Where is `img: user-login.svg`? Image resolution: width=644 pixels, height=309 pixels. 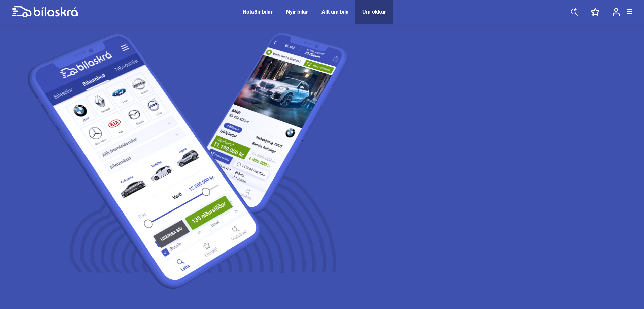
img: user-login.svg is located at coordinates (616, 12).